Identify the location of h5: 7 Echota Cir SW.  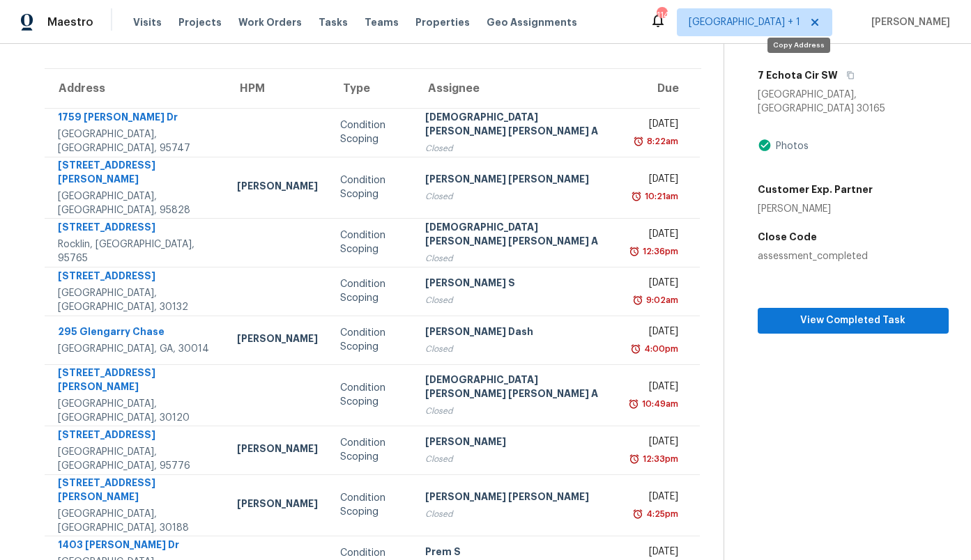
(797, 75).